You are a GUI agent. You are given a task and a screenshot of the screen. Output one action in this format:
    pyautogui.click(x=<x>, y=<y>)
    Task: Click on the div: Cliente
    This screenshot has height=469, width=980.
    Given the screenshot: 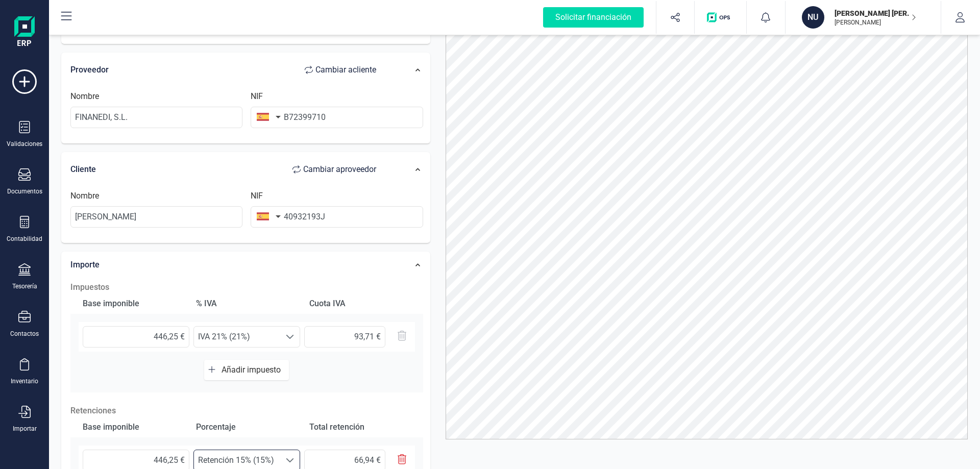 What is the action you would take?
    pyautogui.click(x=229, y=169)
    